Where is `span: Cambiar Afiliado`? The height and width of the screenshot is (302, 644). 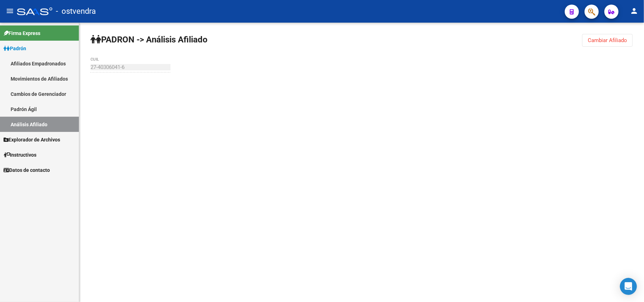 span: Cambiar Afiliado is located at coordinates (607, 40).